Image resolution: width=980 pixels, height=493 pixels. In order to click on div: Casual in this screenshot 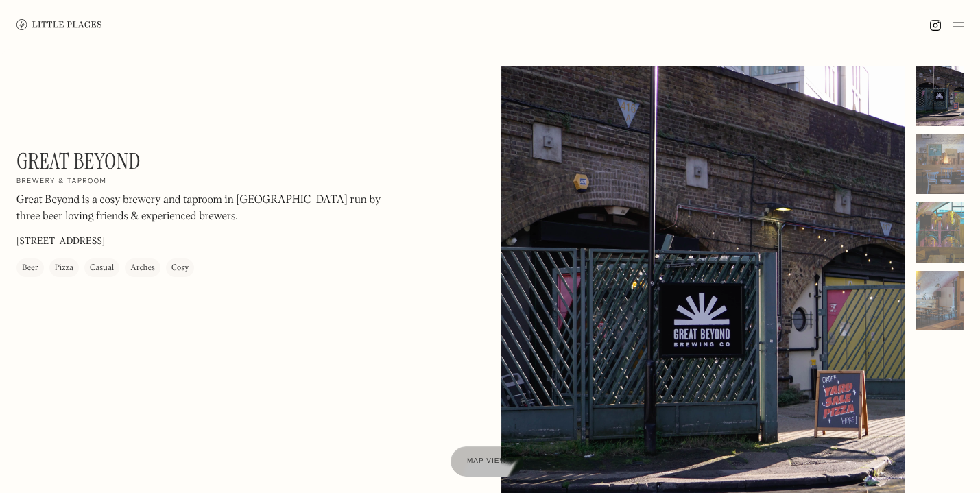, I will do `click(101, 268)`.